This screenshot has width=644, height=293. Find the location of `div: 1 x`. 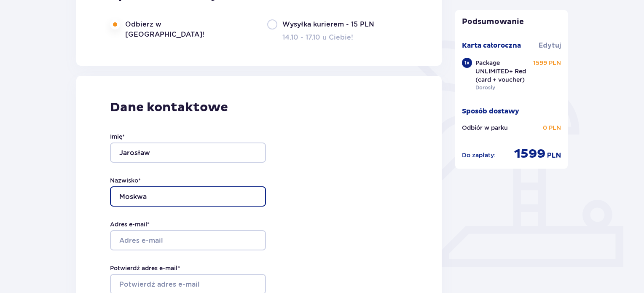

div: 1 x is located at coordinates (467, 63).